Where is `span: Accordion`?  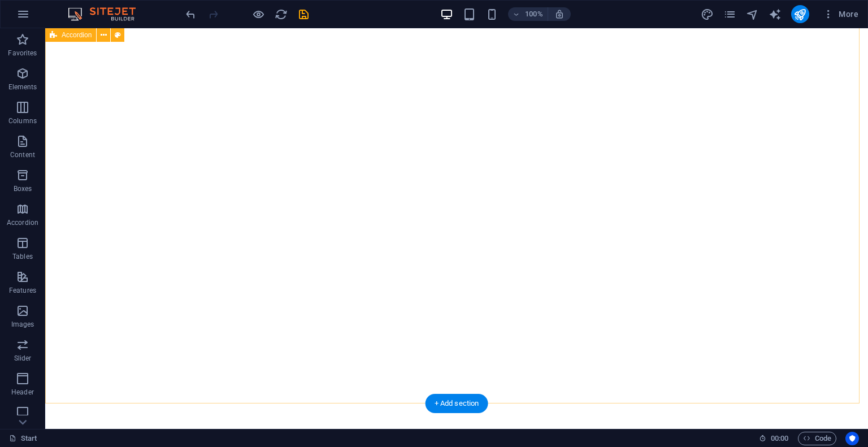 span: Accordion is located at coordinates (76, 35).